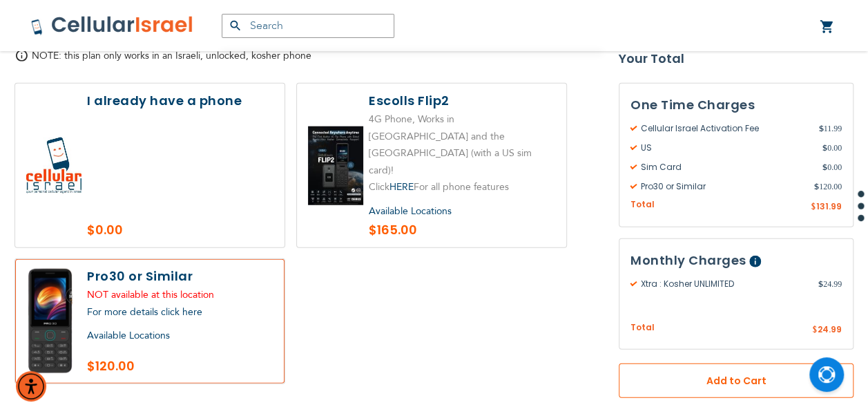  I want to click on a: HERE, so click(402, 186).